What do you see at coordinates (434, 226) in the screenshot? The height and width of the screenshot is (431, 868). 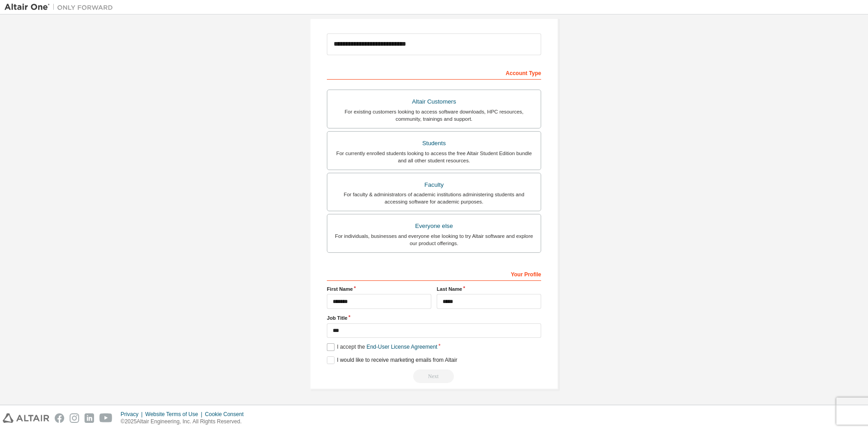 I see `div: Everyone else` at bounding box center [434, 226].